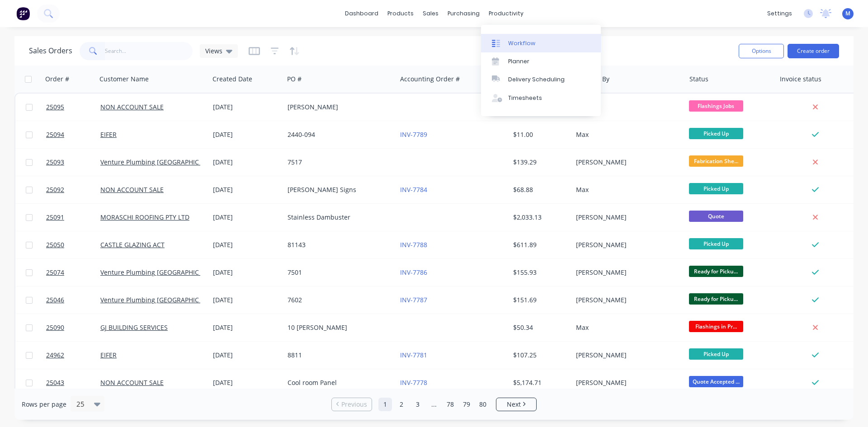  I want to click on span: 25092, so click(55, 190).